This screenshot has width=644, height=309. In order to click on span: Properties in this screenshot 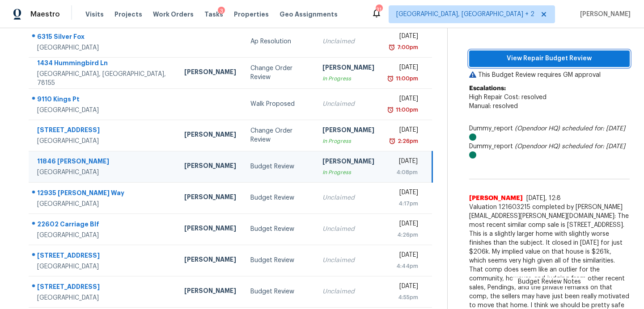, I will do `click(252, 14)`.